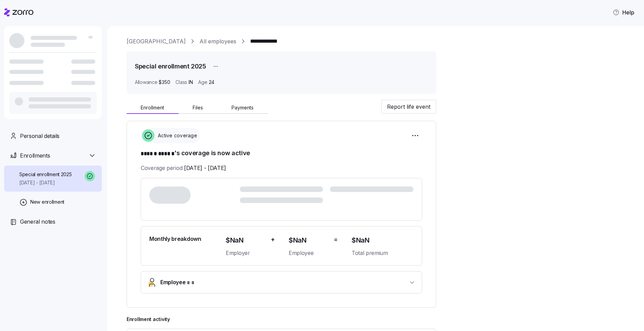  What do you see at coordinates (146, 82) in the screenshot?
I see `span: Allowance` at bounding box center [146, 82].